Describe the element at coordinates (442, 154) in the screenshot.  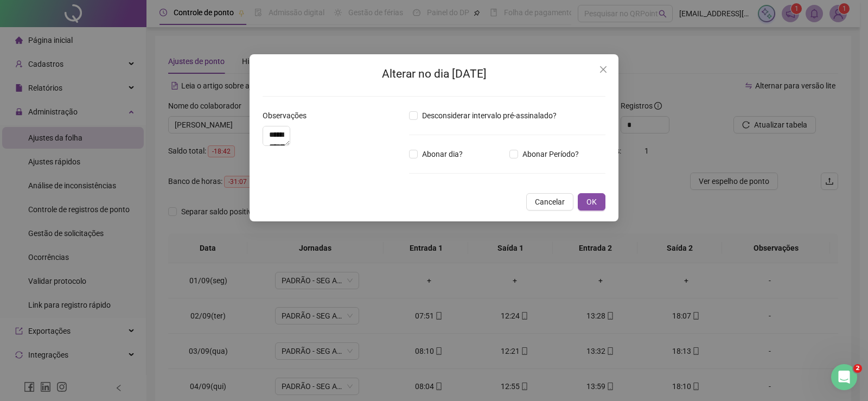
I see `span: Abonar dia?` at that location.